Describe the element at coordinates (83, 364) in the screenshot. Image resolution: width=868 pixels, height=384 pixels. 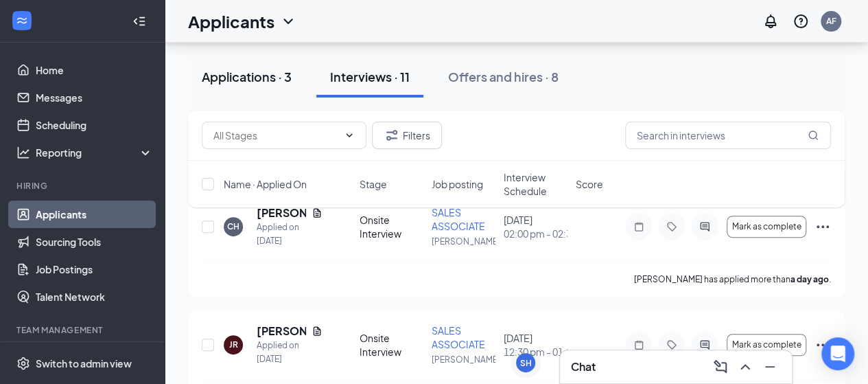
I see `div: Switch to admin view` at that location.